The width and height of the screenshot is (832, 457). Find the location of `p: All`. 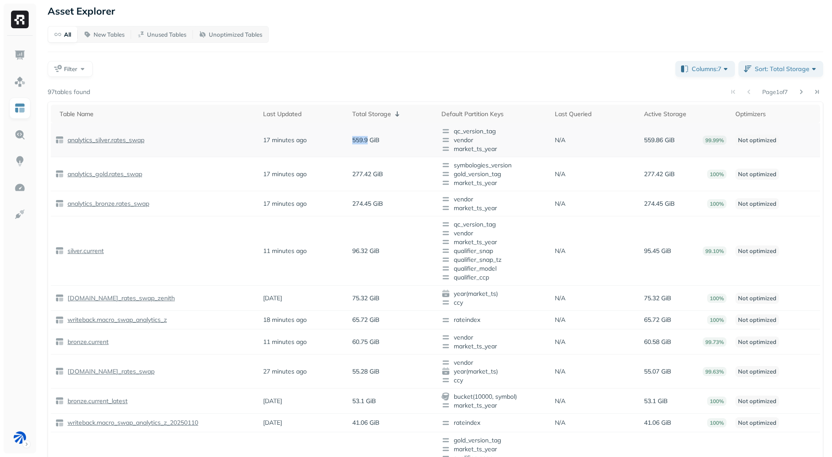

p: All is located at coordinates (68, 34).